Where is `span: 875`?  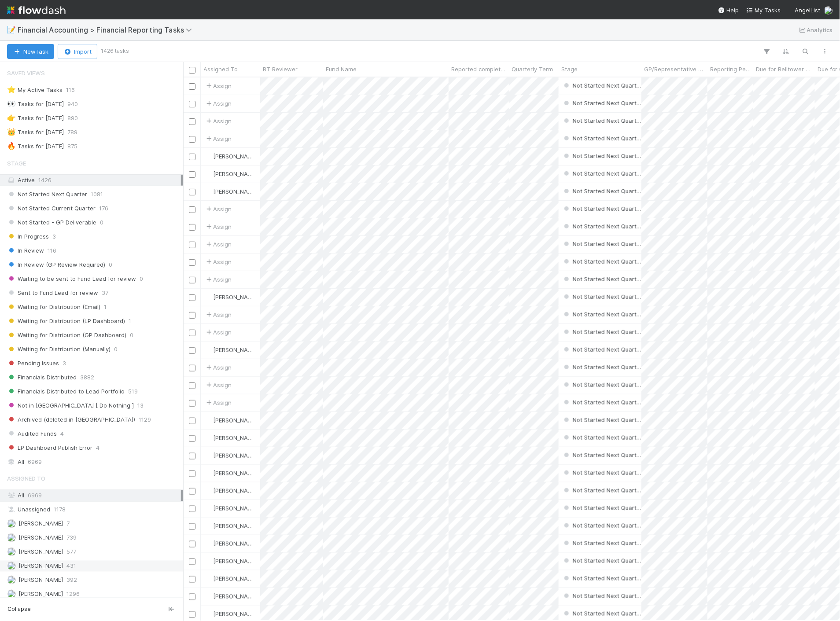
span: 875 is located at coordinates (72, 146).